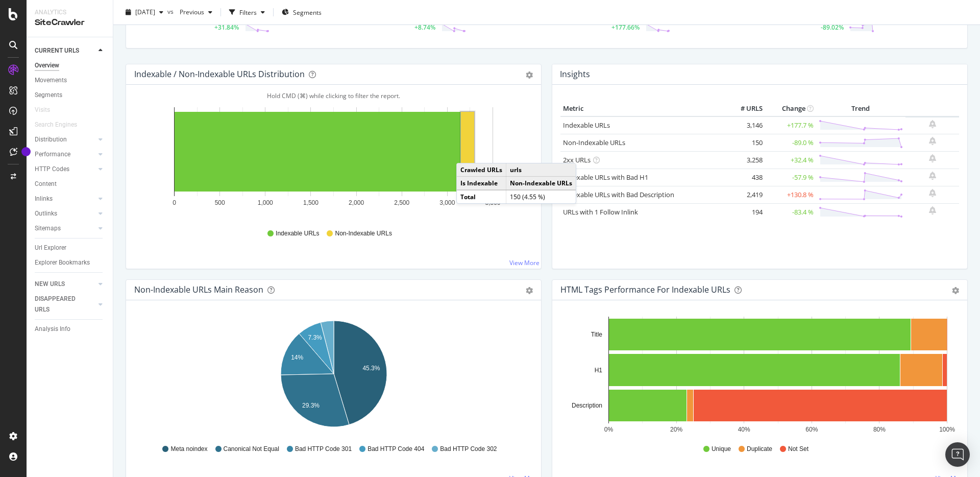  I want to click on div: Distribution, so click(51, 140).